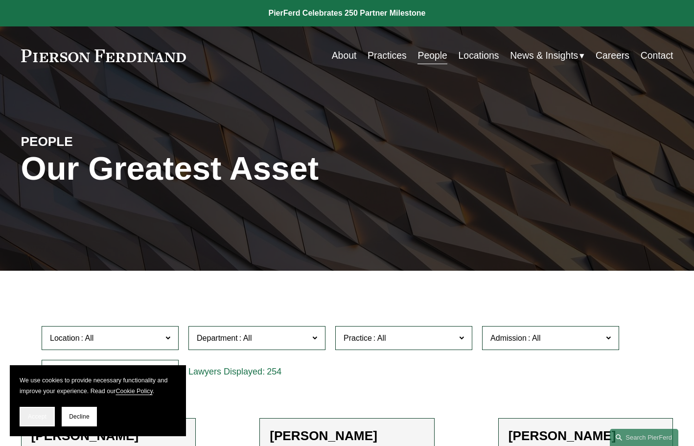 Image resolution: width=694 pixels, height=446 pixels. Describe the element at coordinates (344, 55) in the screenshot. I see `a: About` at that location.